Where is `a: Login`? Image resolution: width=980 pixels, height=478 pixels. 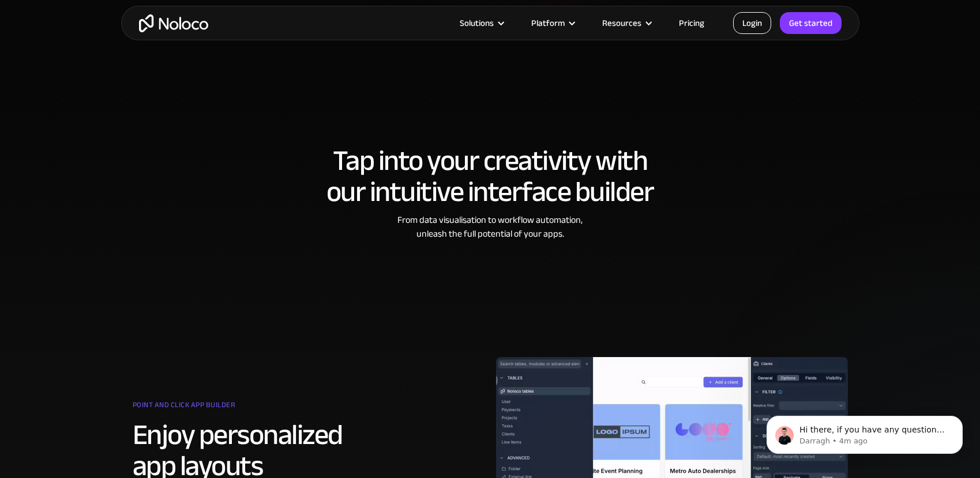 a: Login is located at coordinates (752, 23).